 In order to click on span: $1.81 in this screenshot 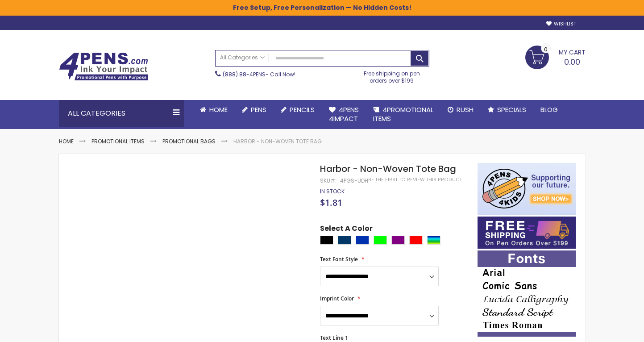, I will do `click(331, 202)`.